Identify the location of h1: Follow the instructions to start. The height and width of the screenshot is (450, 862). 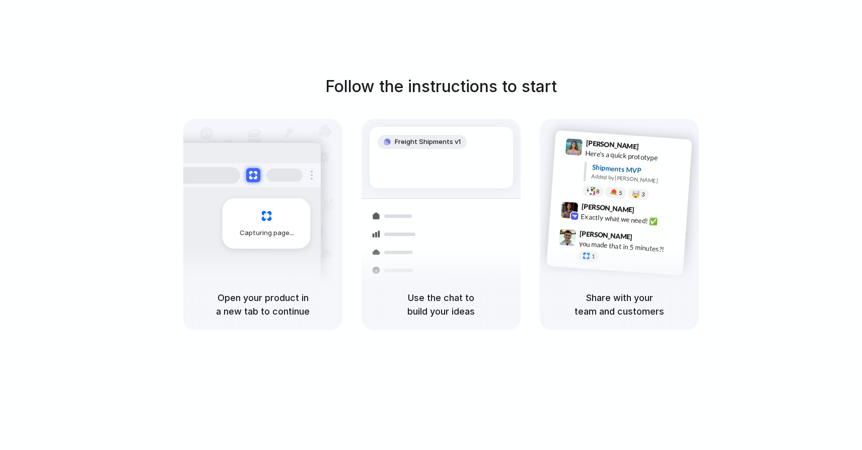
(441, 87).